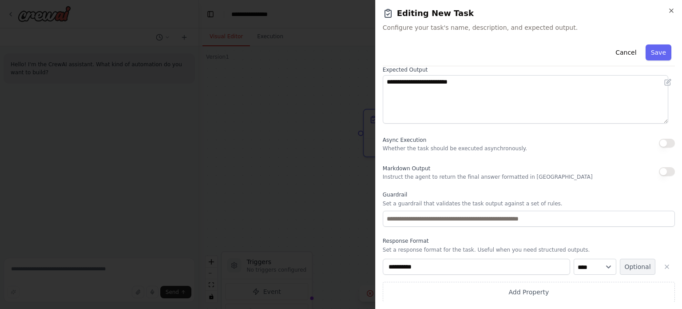 This screenshot has height=309, width=682. What do you see at coordinates (626, 52) in the screenshot?
I see `button: Cancel` at bounding box center [626, 52].